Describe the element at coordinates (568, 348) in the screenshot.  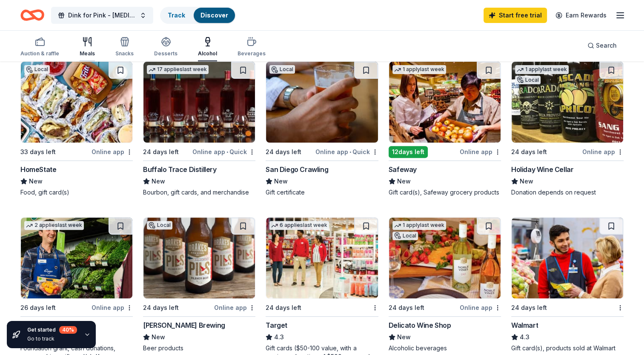
I see `div: Gift card(s), products sold at Walmart` at that location.